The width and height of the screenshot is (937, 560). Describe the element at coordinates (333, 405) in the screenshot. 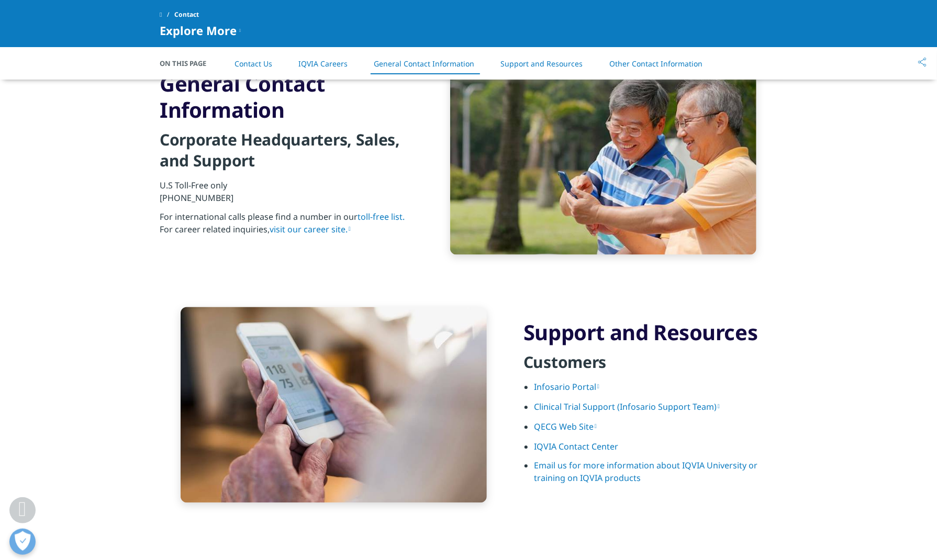

I see `img: Using smartphone` at that location.